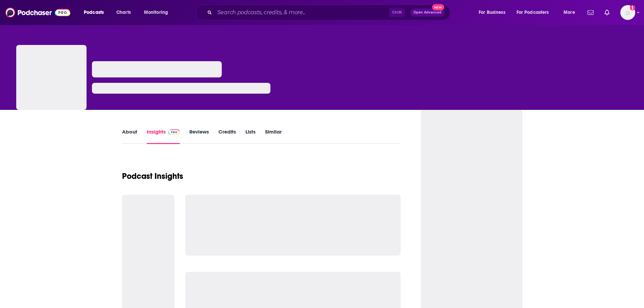 The image size is (644, 308). What do you see at coordinates (130, 136) in the screenshot?
I see `a: About` at bounding box center [130, 136].